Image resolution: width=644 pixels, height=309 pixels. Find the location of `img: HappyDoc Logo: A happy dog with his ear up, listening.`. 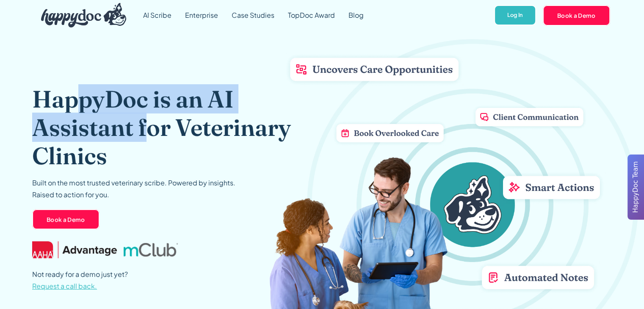

img: HappyDoc Logo: A happy dog with his ear up, listening. is located at coordinates (84, 15).